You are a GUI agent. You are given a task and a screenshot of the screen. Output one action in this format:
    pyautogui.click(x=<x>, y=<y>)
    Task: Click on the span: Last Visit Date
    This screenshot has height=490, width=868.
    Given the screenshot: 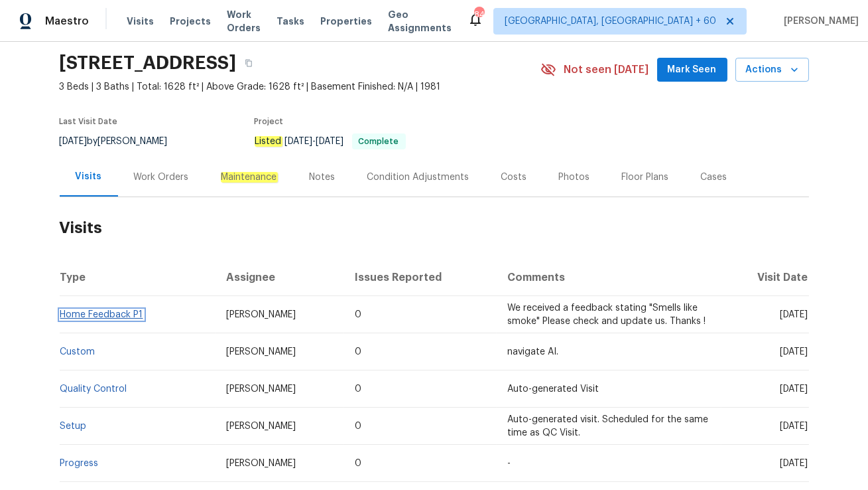 What is the action you would take?
    pyautogui.click(x=89, y=121)
    